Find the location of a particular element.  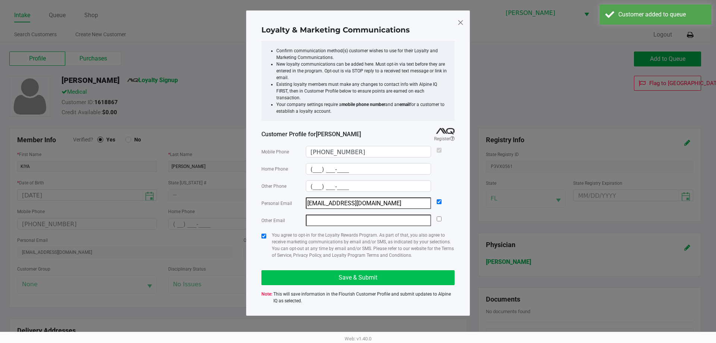

span: Save & Submit is located at coordinates (358, 277).